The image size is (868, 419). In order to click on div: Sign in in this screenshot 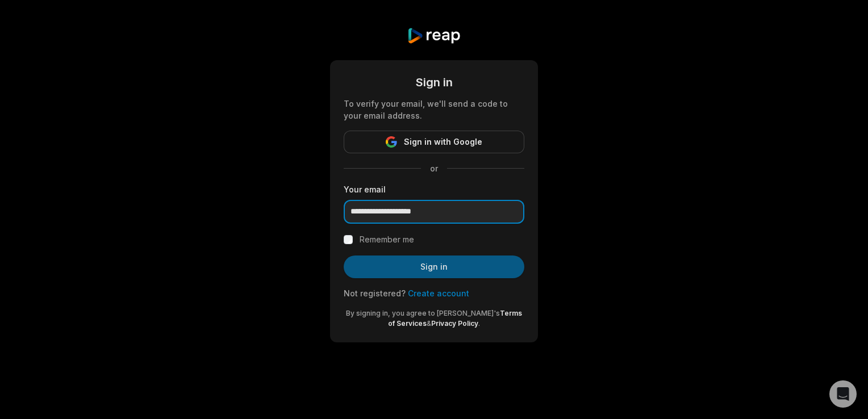, I will do `click(434, 82)`.